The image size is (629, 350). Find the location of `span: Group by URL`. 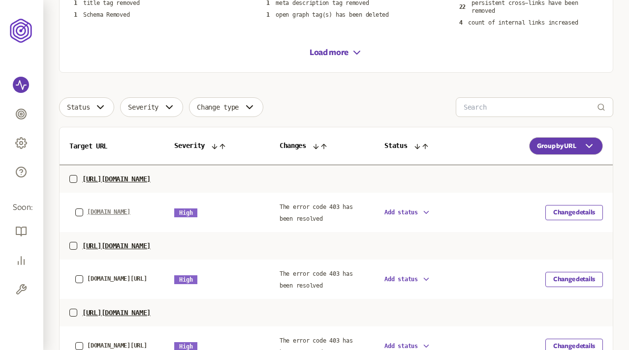

span: Group by URL is located at coordinates (556, 146).